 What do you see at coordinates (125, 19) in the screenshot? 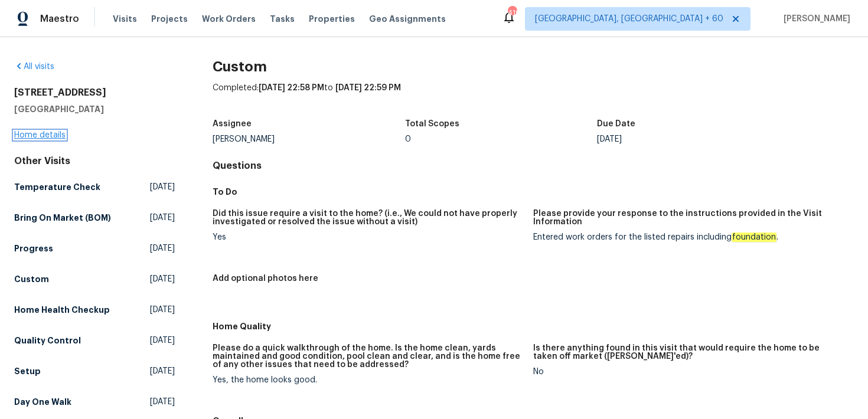
I see `span: Visits` at bounding box center [125, 19].